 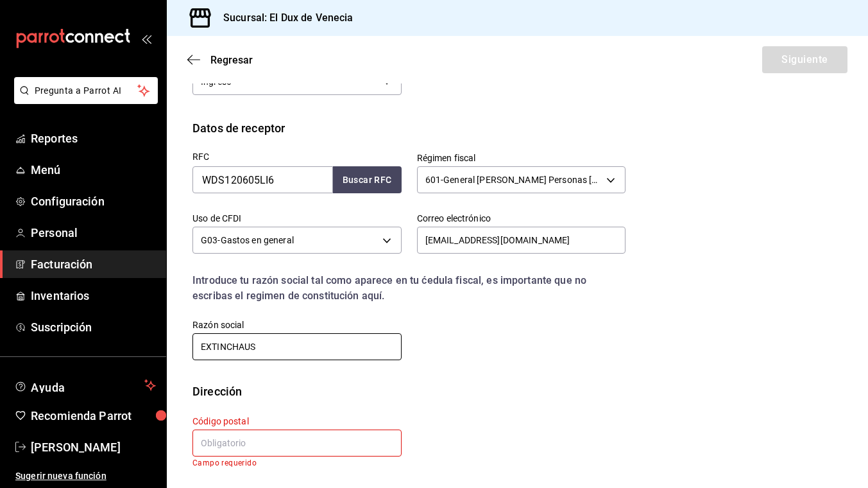 What do you see at coordinates (84, 100) in the screenshot?
I see `a: Pregunta a Parrot AI` at bounding box center [84, 100].